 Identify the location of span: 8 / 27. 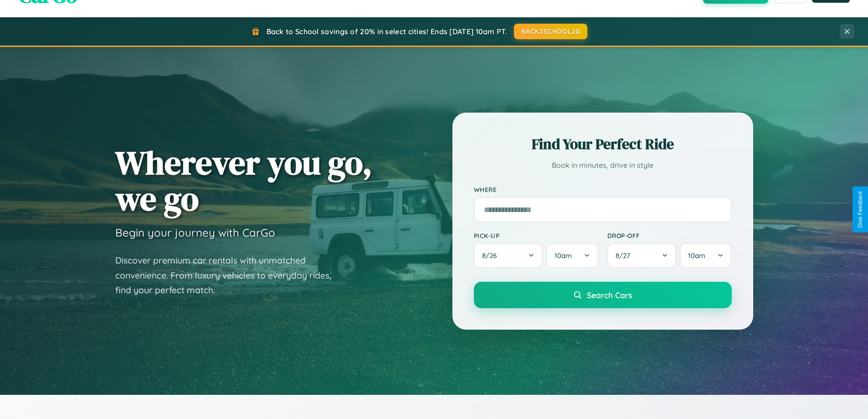
(625, 255).